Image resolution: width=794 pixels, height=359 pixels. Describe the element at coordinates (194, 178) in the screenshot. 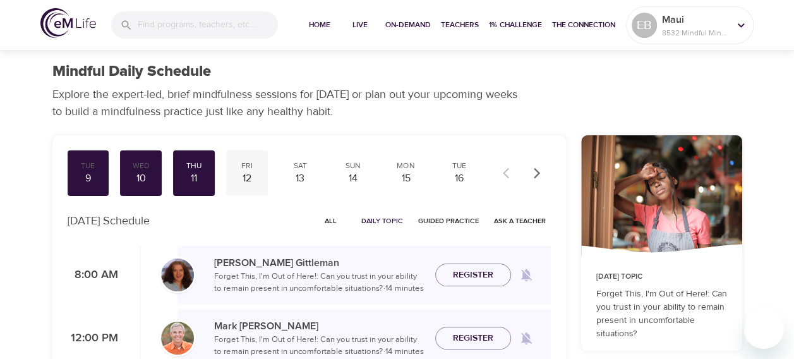

I see `div: 11` at that location.